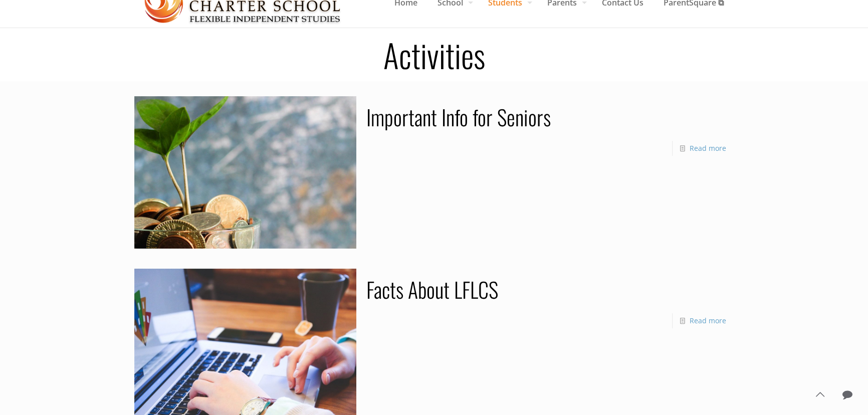 This screenshot has height=415, width=868. Describe the element at coordinates (432, 289) in the screenshot. I see `a: Facts About LFLCS` at that location.